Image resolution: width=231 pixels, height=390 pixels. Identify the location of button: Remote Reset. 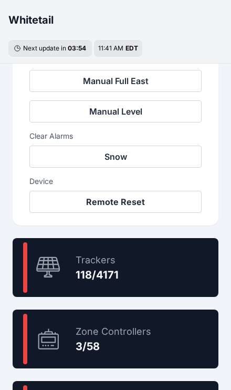
(116, 202).